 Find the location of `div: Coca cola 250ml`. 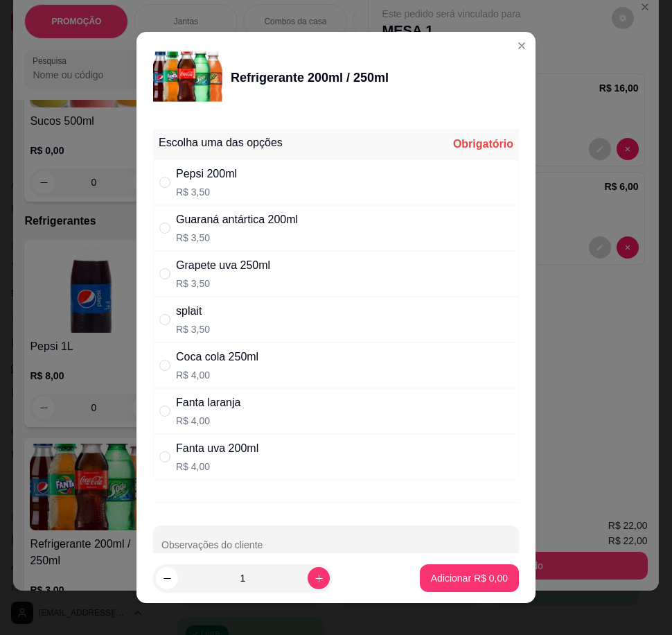

div: Coca cola 250ml is located at coordinates (217, 357).